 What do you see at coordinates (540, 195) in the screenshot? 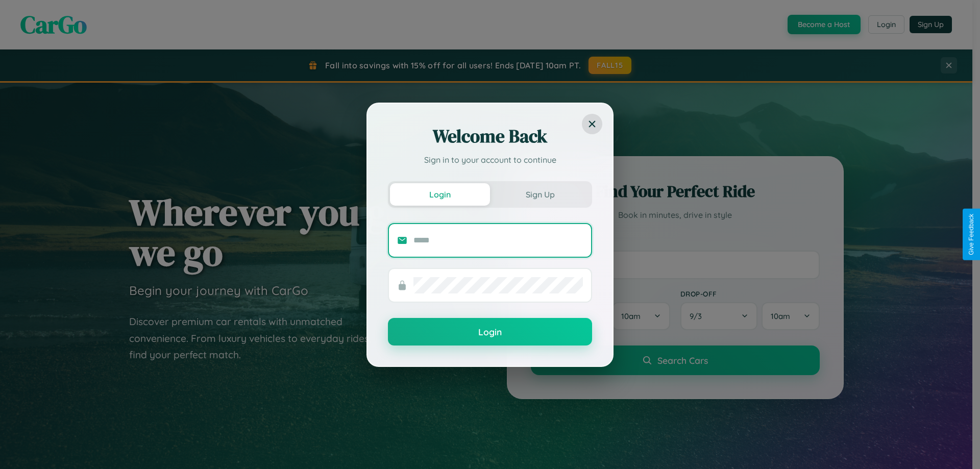
I see `button: Sign Up` at bounding box center [540, 195].